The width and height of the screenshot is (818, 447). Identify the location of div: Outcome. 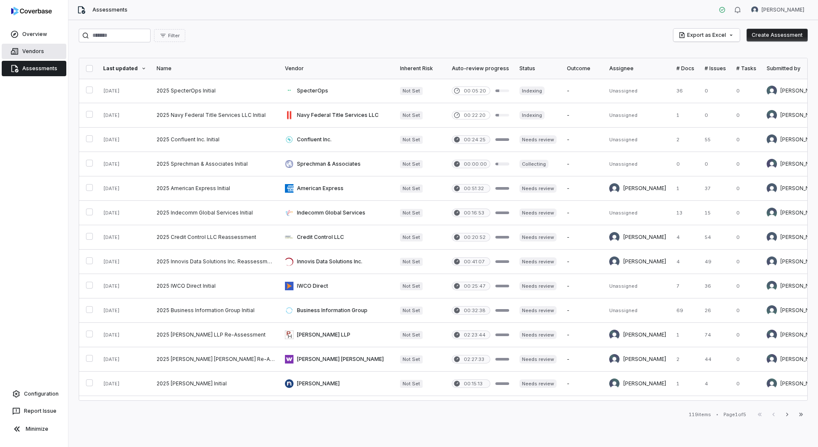
(583, 68).